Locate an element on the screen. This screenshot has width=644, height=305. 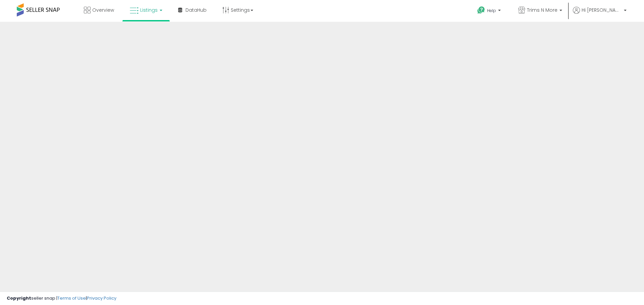
span: Trims N More is located at coordinates (542, 10).